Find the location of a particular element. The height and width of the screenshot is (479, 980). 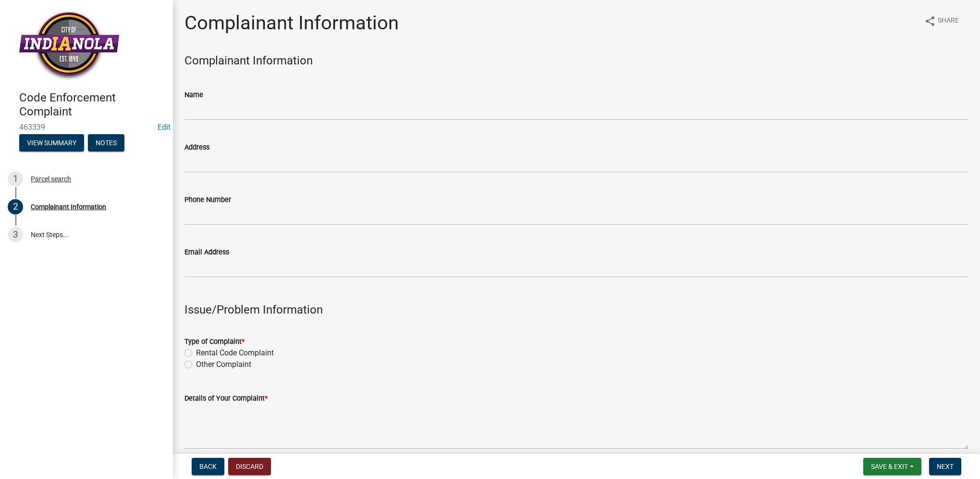

i: share is located at coordinates (931, 21).